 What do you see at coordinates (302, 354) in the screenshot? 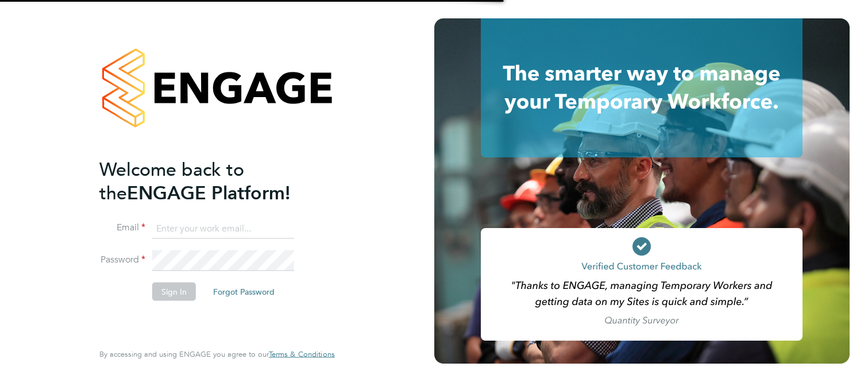
I see `a: Terms & Conditions` at bounding box center [302, 354].